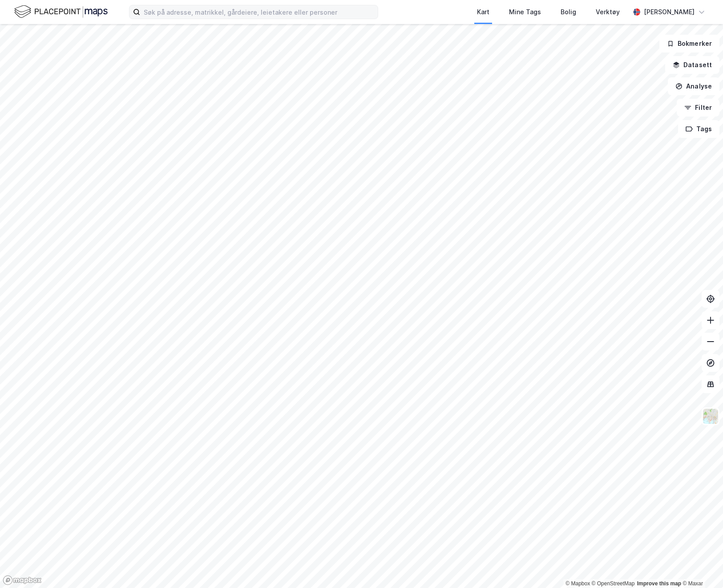  I want to click on button: Tags, so click(698, 129).